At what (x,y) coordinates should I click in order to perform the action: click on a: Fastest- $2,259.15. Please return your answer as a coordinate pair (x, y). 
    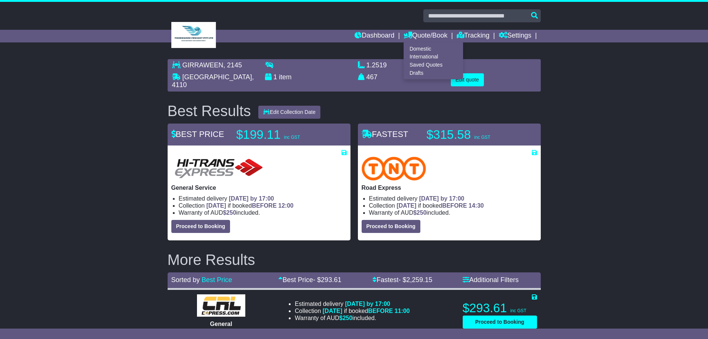
    Looking at the image, I should click on (402, 279).